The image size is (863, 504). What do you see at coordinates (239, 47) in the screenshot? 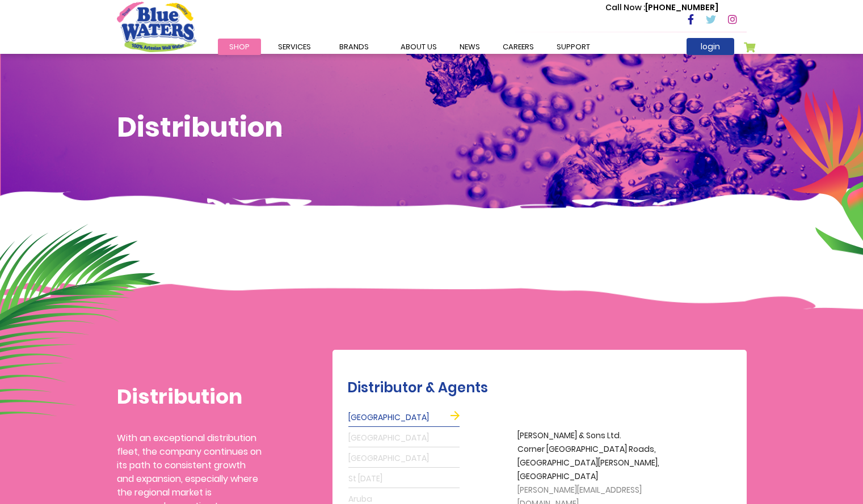
I see `span: Shop` at bounding box center [239, 47].